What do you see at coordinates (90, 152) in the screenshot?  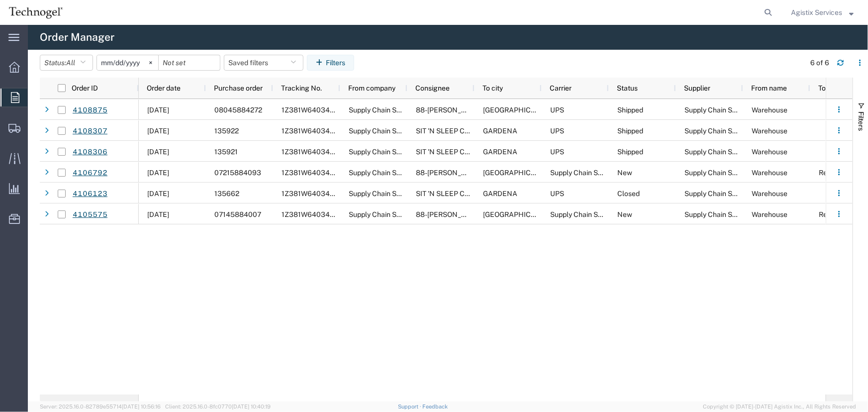 I see `a: 4108306` at bounding box center [90, 152].